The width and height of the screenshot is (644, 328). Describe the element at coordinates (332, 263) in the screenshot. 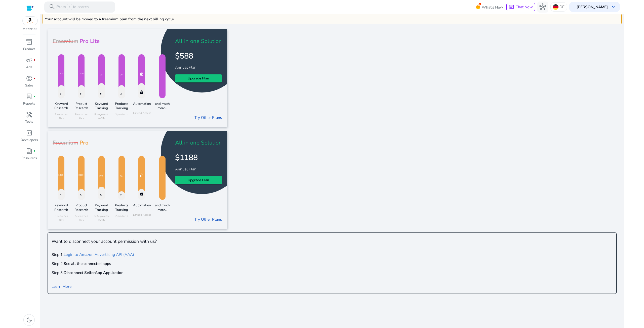

I see `p: Step 2:` at that location.